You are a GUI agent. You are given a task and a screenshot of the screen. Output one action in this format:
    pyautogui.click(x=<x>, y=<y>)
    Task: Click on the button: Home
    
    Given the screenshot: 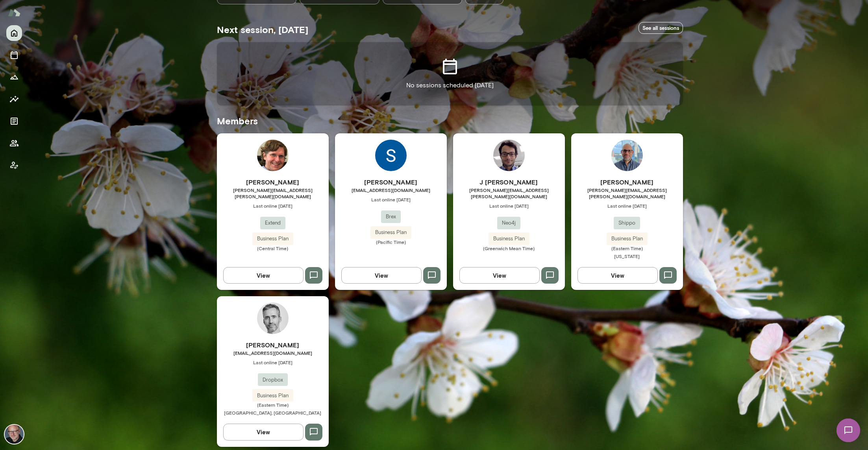 What is the action you would take?
    pyautogui.click(x=14, y=33)
    